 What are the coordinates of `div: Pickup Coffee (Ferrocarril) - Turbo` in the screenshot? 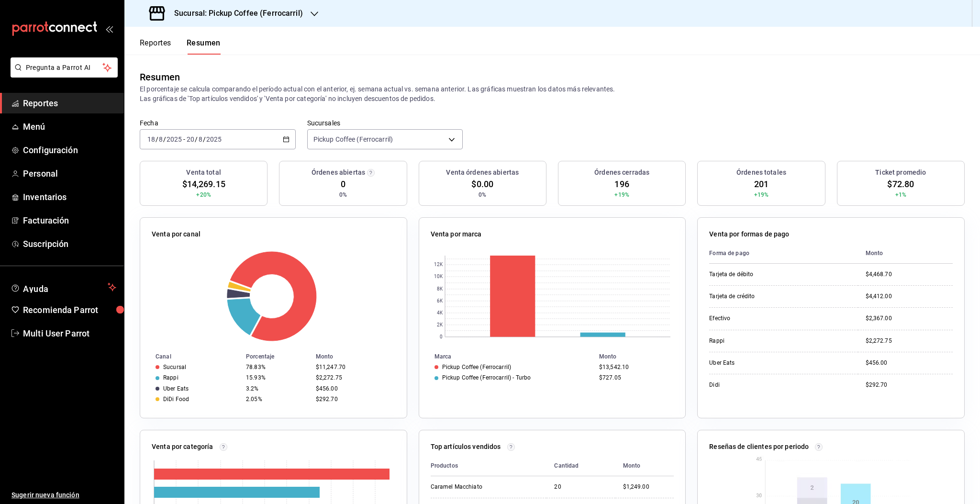 It's located at (487, 378).